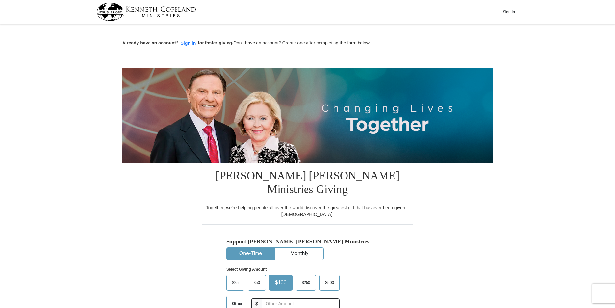 The width and height of the screenshot is (615, 308). I want to click on span: $250, so click(306, 283).